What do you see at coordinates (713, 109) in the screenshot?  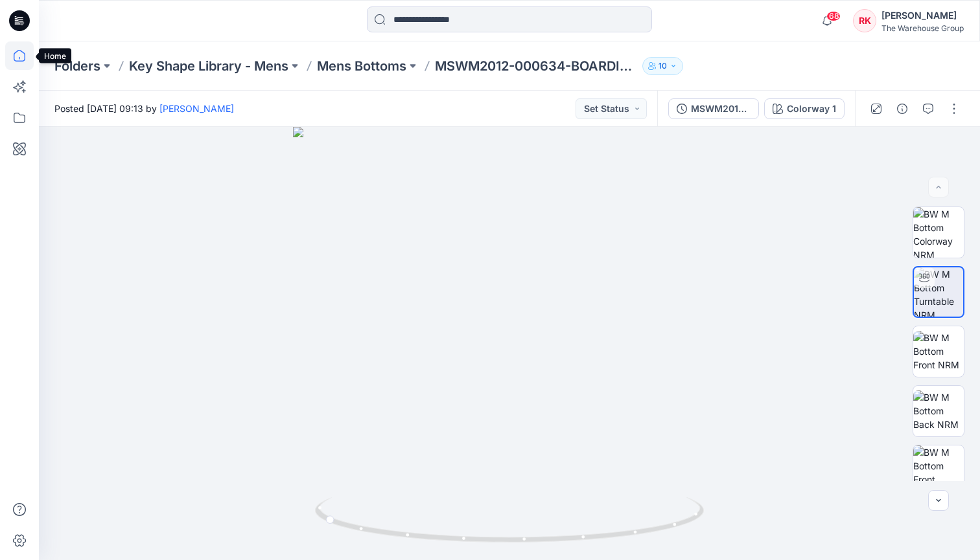 I see `button: MSWM2012-000634-BOARDIE HHM 4W STRETCH` at bounding box center [713, 109].